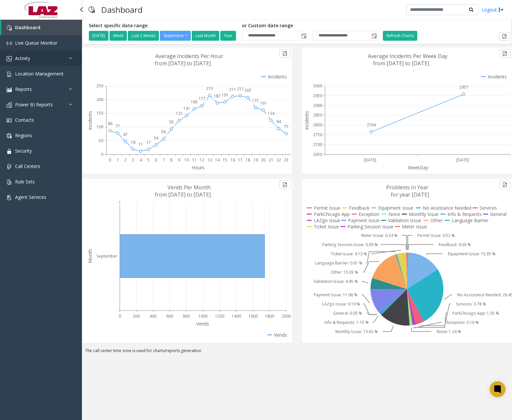 The image size is (512, 420). I want to click on text: 2, so click(126, 159).